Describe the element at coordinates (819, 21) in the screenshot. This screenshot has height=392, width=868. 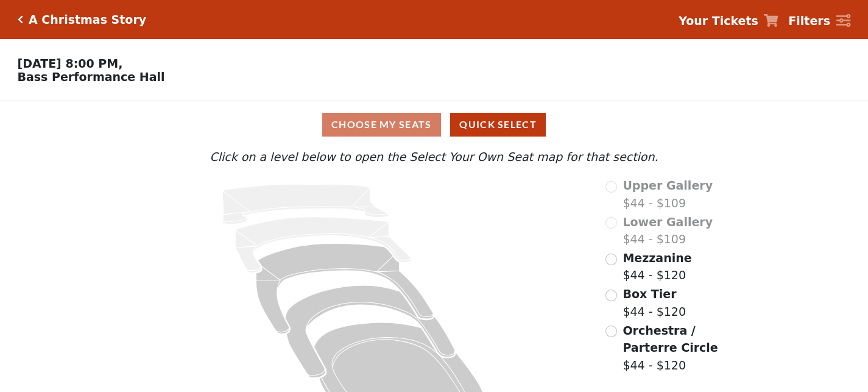
I see `a: Filters` at that location.